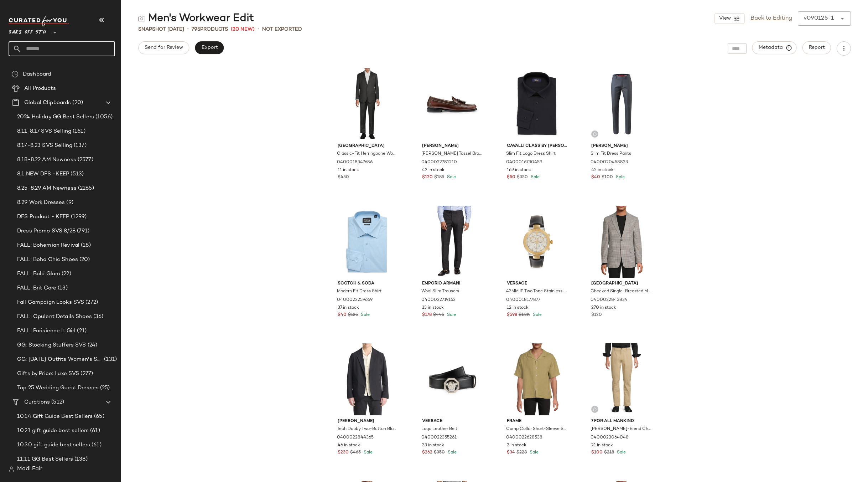 This screenshot has height=482, width=868. What do you see at coordinates (524, 315) in the screenshot?
I see `span: $1.2K` at bounding box center [524, 315].